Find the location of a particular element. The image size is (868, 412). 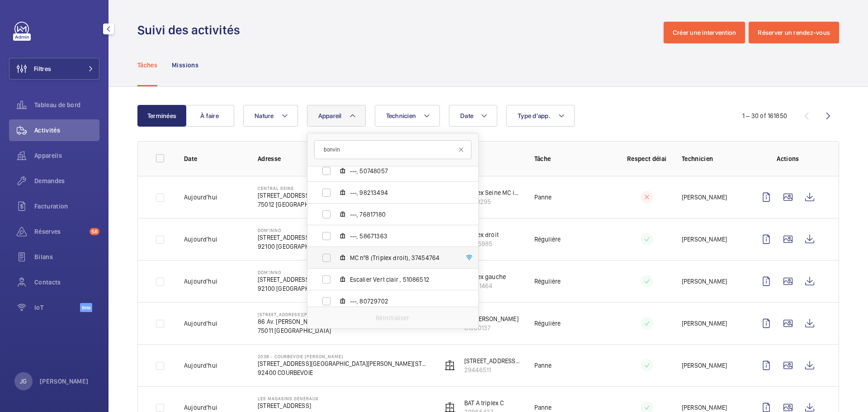

p: Duplex gauche is located at coordinates (485, 276).